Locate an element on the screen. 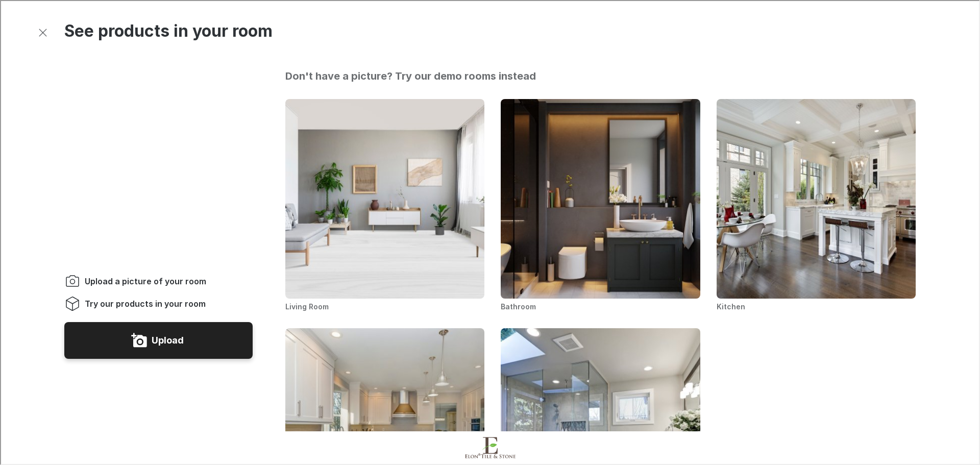 The width and height of the screenshot is (980, 465). button: Upload a picture of your room is located at coordinates (157, 339).